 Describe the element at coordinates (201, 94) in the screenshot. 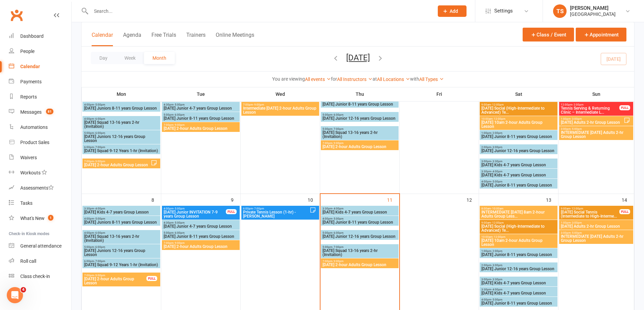

I see `th: Tue` at that location.